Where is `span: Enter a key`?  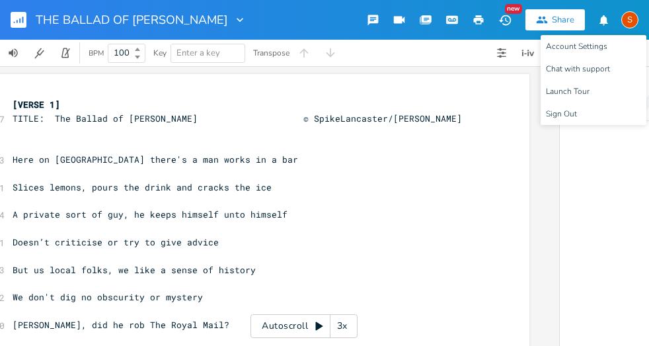
span: Enter a key is located at coordinates (198, 53).